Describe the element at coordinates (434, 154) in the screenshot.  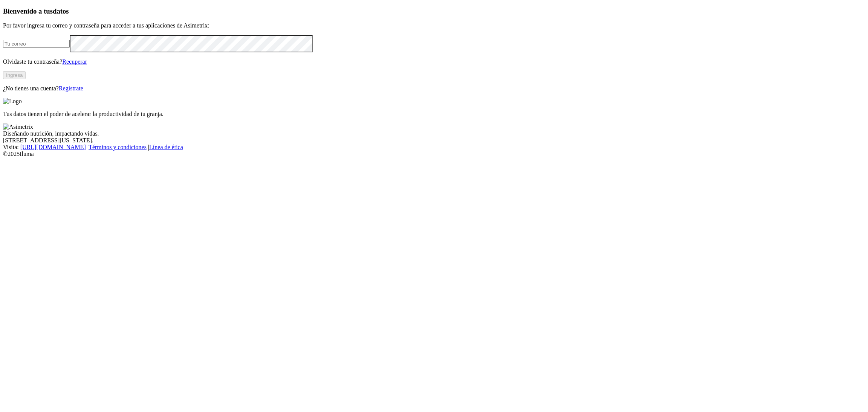
I see `div: © 2025 Iluma` at that location.